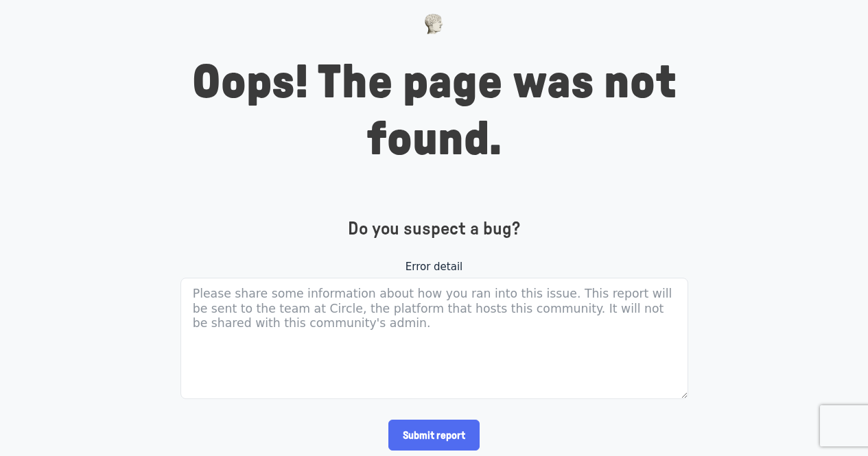  I want to click on label: Error detail, so click(434, 266).